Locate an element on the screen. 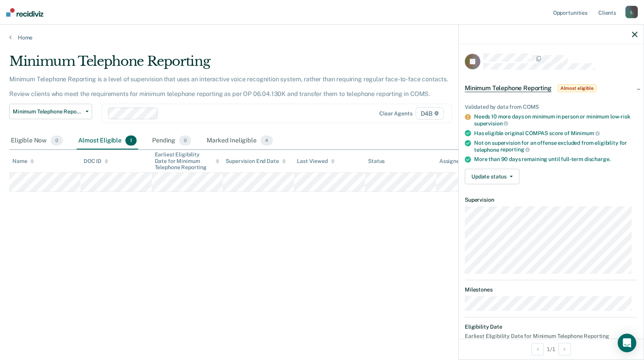 The width and height of the screenshot is (644, 360). div: Almost Eligible is located at coordinates (107, 141).